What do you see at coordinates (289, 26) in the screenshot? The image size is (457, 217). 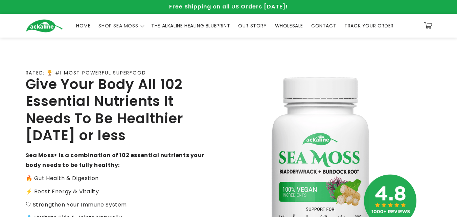 I see `span: WHOLESALE` at bounding box center [289, 26].